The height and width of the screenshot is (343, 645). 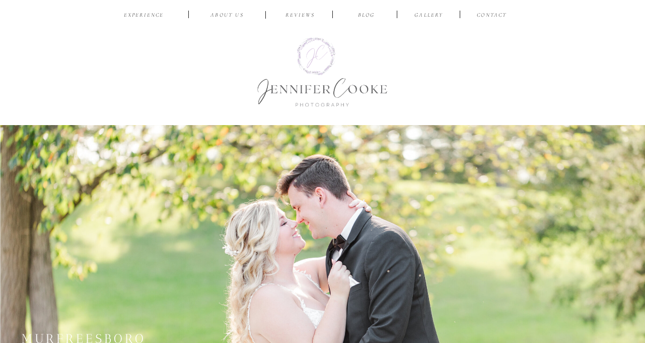 I want to click on a: reviews, so click(x=300, y=16).